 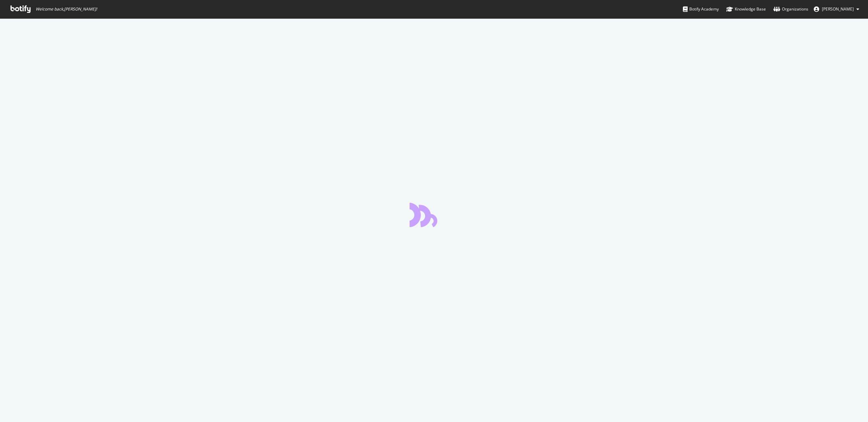 I want to click on div: Botify Academy, so click(x=701, y=9).